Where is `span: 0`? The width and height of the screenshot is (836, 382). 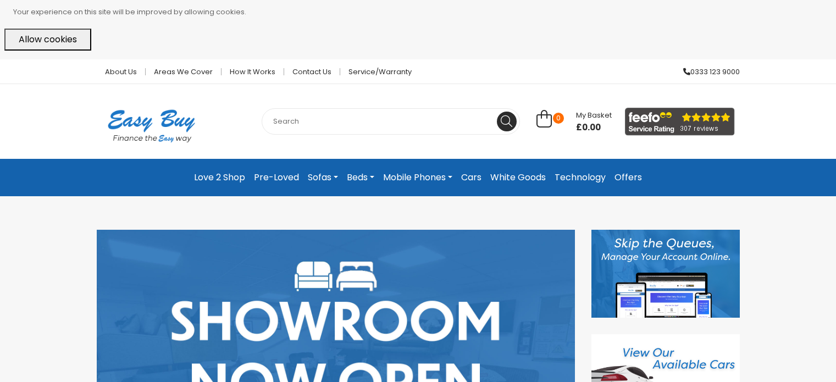 span: 0 is located at coordinates (558, 118).